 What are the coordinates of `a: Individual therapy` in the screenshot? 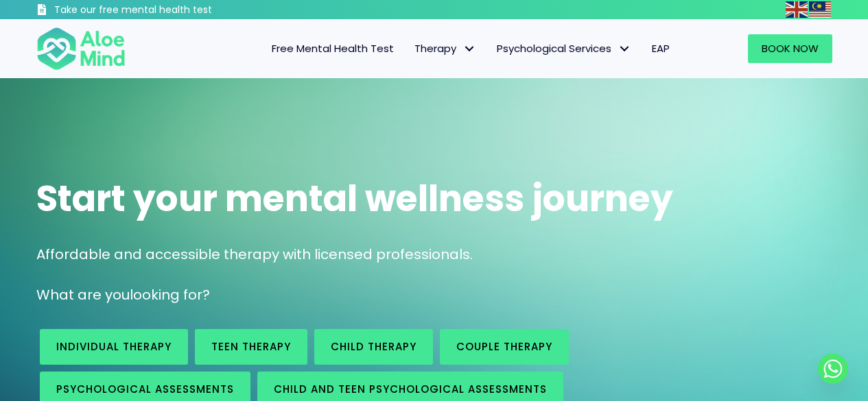 It's located at (114, 347).